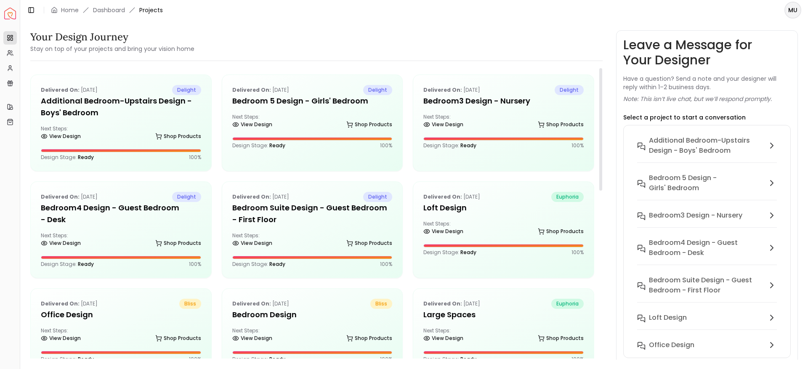 This screenshot has height=369, width=808. What do you see at coordinates (707, 151) in the screenshot?
I see `button: Additional Bedroom-Upstairs design - Boys' Bedroom` at bounding box center [707, 151].